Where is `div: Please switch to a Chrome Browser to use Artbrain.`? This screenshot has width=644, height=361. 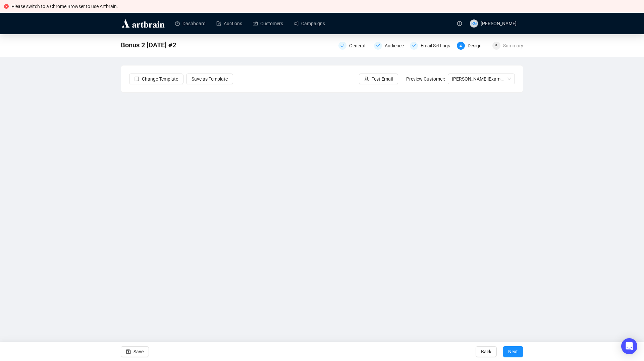
div: Please switch to a Chrome Browser to use Artbrain. is located at coordinates (326, 7).